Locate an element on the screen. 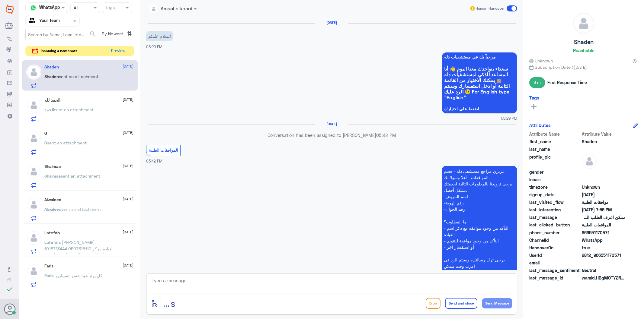  button: Send and close is located at coordinates (461, 303).